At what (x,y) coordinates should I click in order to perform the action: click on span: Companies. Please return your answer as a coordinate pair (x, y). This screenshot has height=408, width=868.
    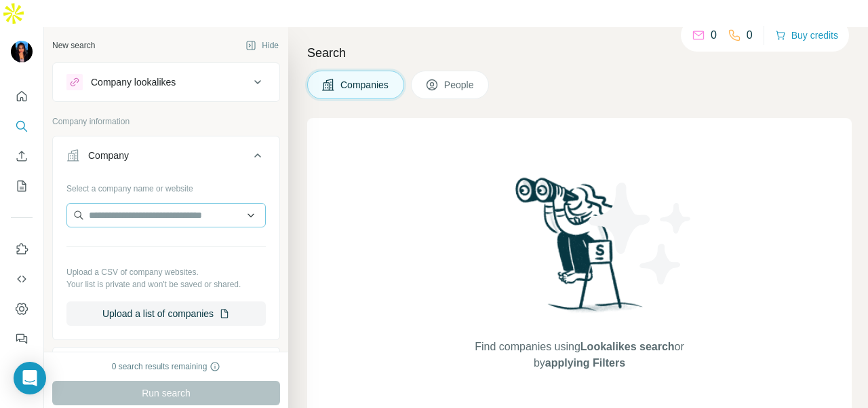
    Looking at the image, I should click on (365, 85).